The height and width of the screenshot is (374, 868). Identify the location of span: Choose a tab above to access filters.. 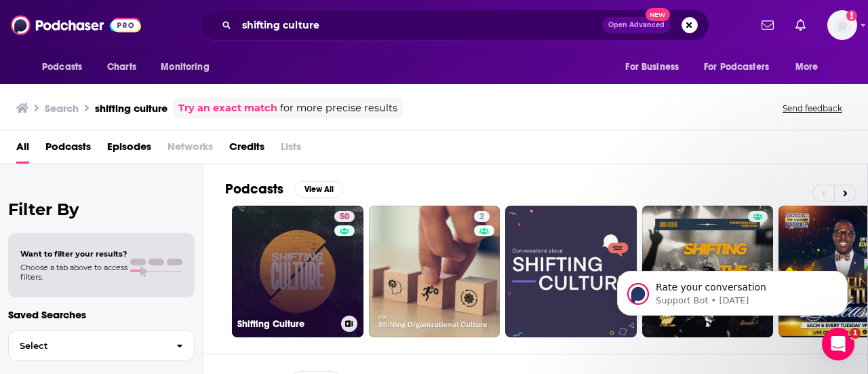
(74, 272).